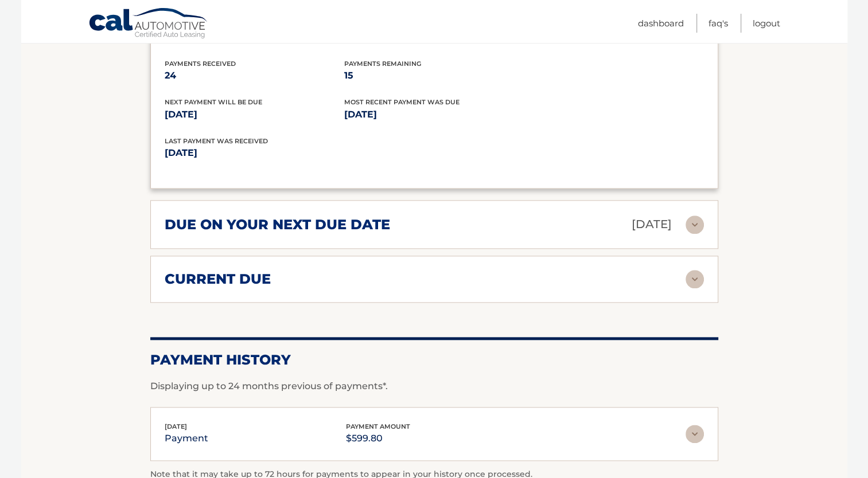 The width and height of the screenshot is (868, 478). I want to click on p: payment, so click(186, 439).